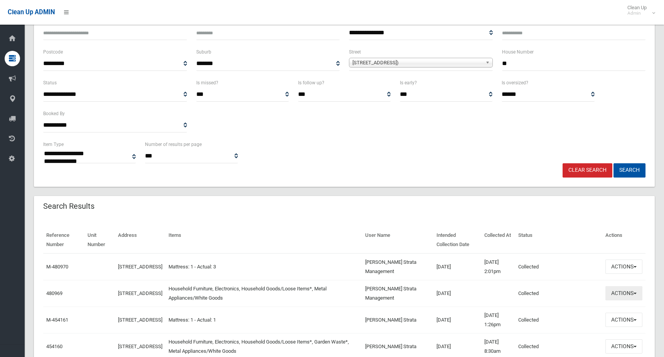 This screenshot has width=664, height=357. What do you see at coordinates (53, 145) in the screenshot?
I see `label: Item Type` at bounding box center [53, 145].